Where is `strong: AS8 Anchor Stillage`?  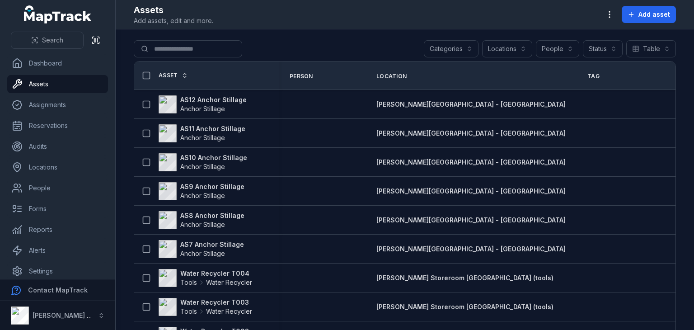 strong: AS8 Anchor Stillage is located at coordinates (212, 216).